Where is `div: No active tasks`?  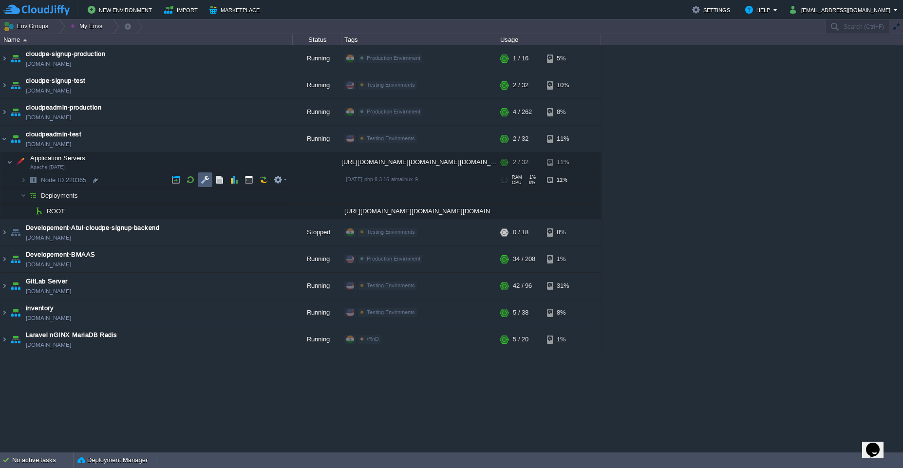 div: No active tasks is located at coordinates (42, 460).